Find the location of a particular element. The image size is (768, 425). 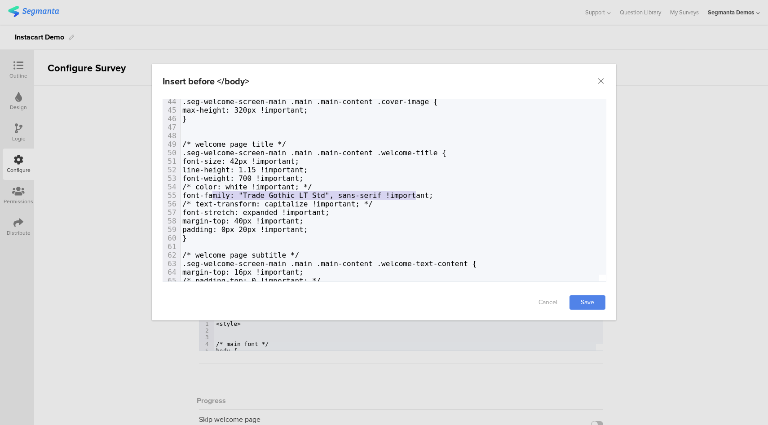

div: 46 is located at coordinates (172, 119).